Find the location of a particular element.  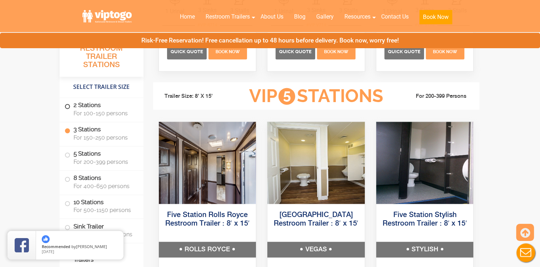

span: For 100-150 persons is located at coordinates (104, 113).